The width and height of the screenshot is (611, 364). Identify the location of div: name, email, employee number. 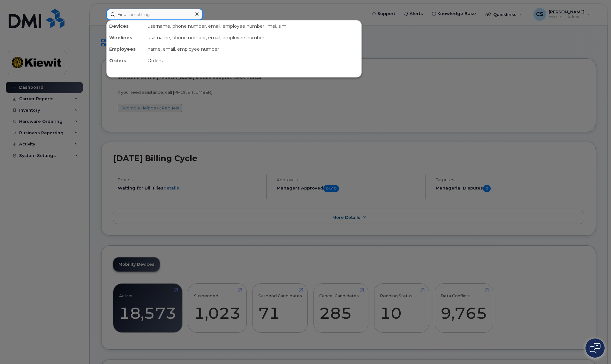
(253, 49).